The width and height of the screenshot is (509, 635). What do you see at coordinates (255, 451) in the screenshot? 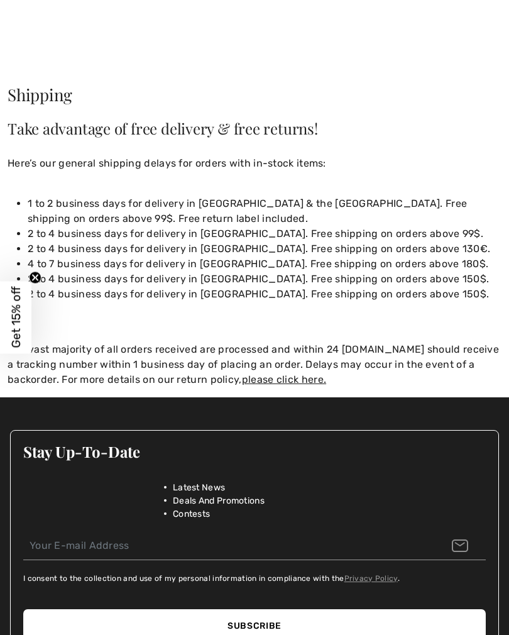
I see `h3: Stay Up-To-Date` at bounding box center [255, 451].